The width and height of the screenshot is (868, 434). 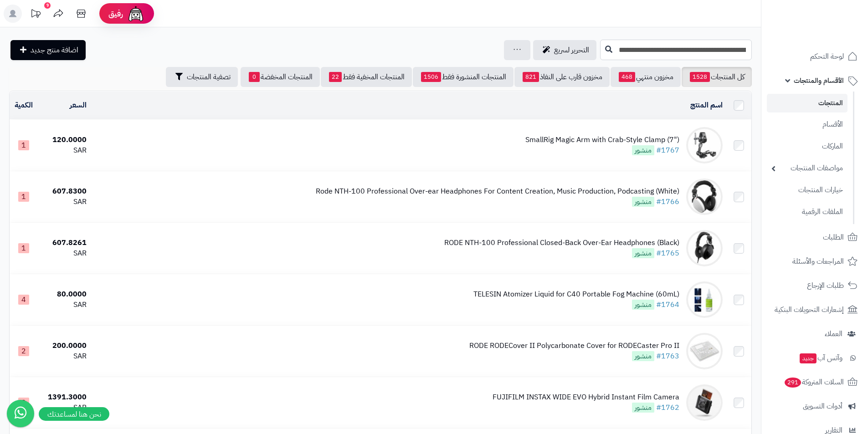 What do you see at coordinates (54, 50) in the screenshot?
I see `span: اضافة منتج جديد` at bounding box center [54, 50].